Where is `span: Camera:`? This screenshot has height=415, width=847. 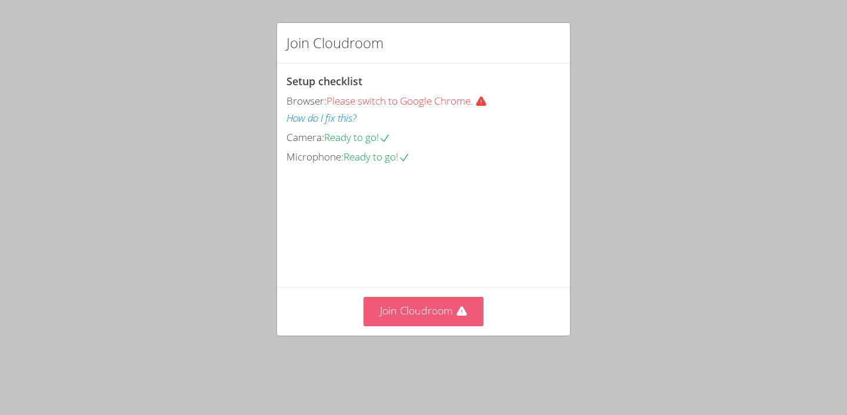
span: Camera: is located at coordinates (305, 137).